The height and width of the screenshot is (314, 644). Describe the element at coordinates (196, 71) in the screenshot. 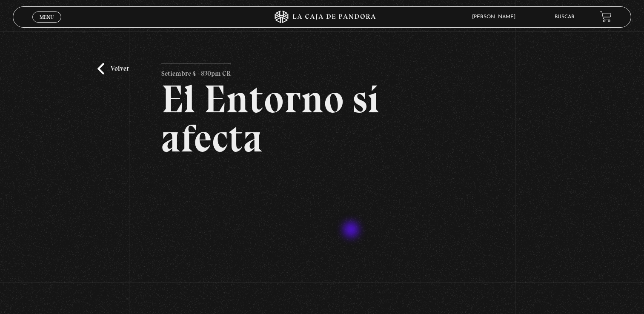

I see `p: Setiembre 4 - 830pm CR` at that location.